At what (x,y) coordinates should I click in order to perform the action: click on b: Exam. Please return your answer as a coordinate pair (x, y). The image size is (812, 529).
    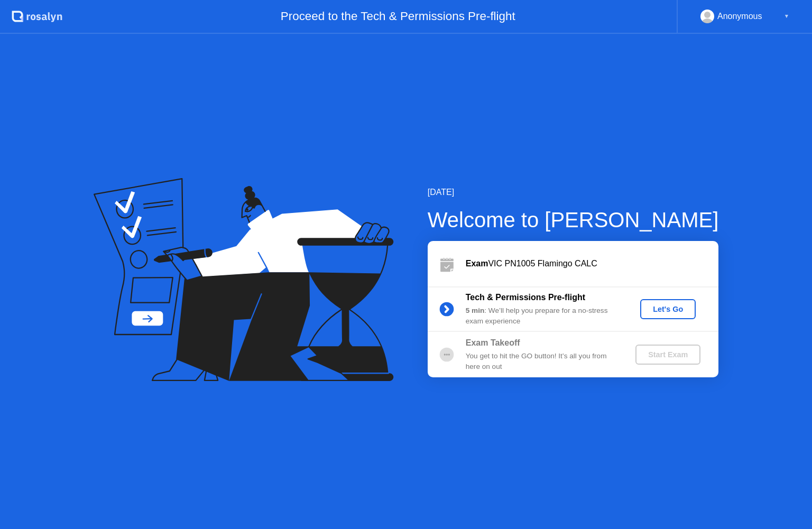
    Looking at the image, I should click on (476, 263).